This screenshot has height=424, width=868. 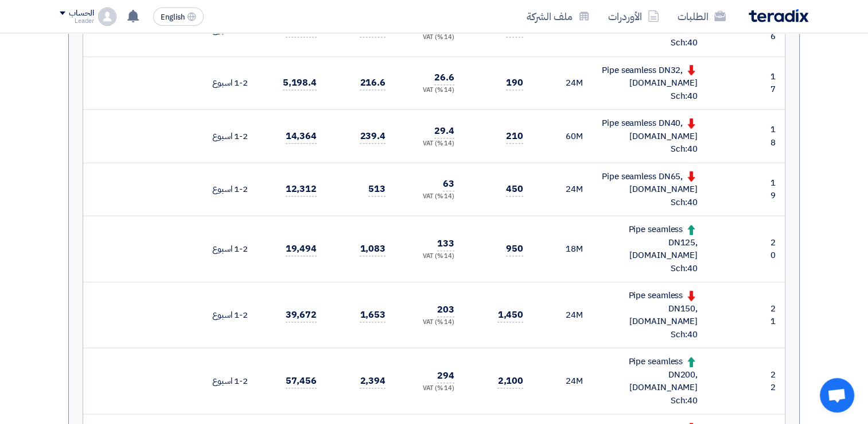 What do you see at coordinates (778, 15) in the screenshot?
I see `img: Teradix logo` at bounding box center [778, 15].